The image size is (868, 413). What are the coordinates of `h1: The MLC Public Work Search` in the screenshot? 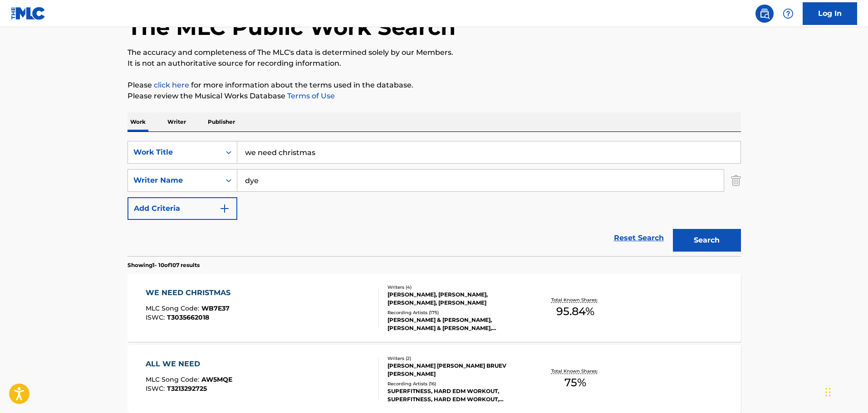 It's located at (291, 27).